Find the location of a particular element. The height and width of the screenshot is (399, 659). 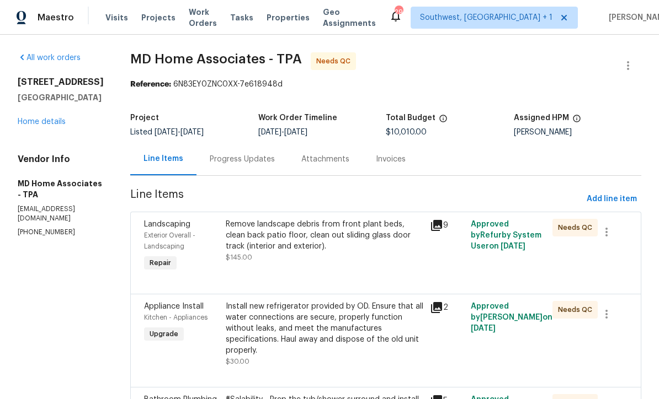

div: Invoices is located at coordinates (390, 159).